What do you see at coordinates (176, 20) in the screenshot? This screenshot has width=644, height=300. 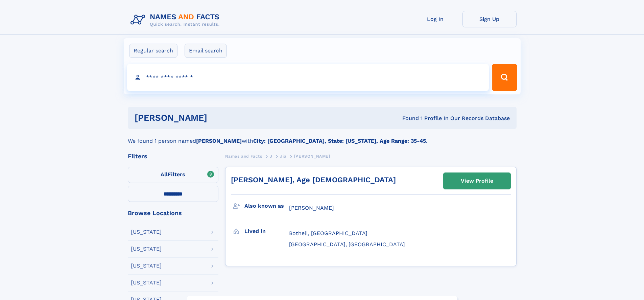 I see `img: Logo Names and Facts` at bounding box center [176, 20].